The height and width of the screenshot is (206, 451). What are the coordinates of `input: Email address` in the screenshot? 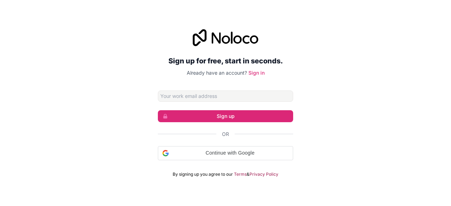 It's located at (226, 96).